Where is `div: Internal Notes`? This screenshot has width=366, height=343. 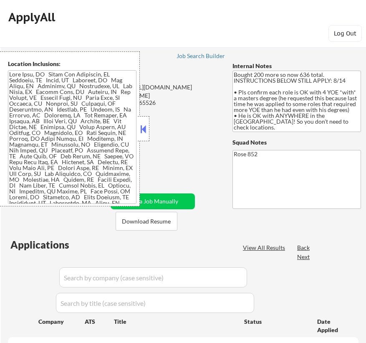 div: Internal Notes is located at coordinates (297, 66).